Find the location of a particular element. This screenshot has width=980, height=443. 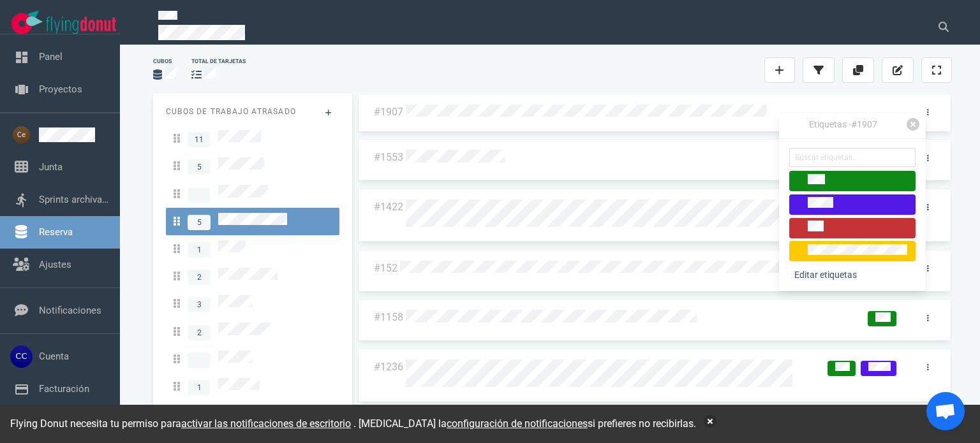

font: #1236 is located at coordinates (388, 366).